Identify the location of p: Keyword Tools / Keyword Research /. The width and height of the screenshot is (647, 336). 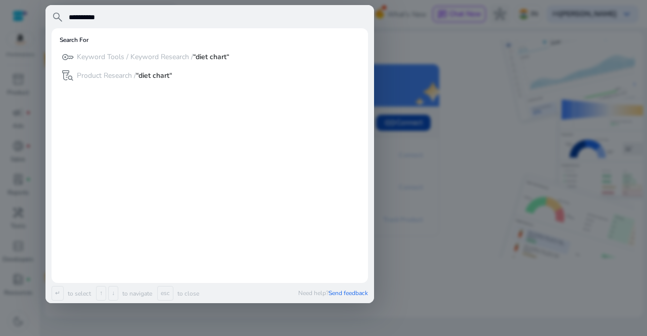
(153, 57).